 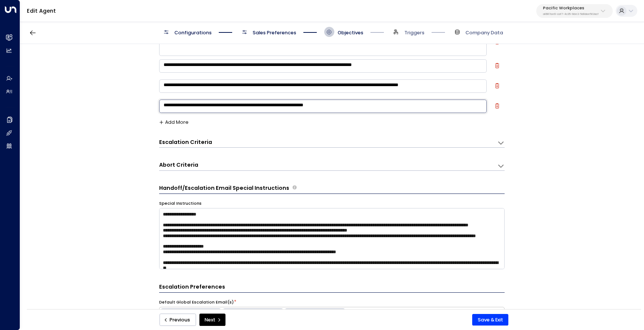 I want to click on button: Add More, so click(x=174, y=123).